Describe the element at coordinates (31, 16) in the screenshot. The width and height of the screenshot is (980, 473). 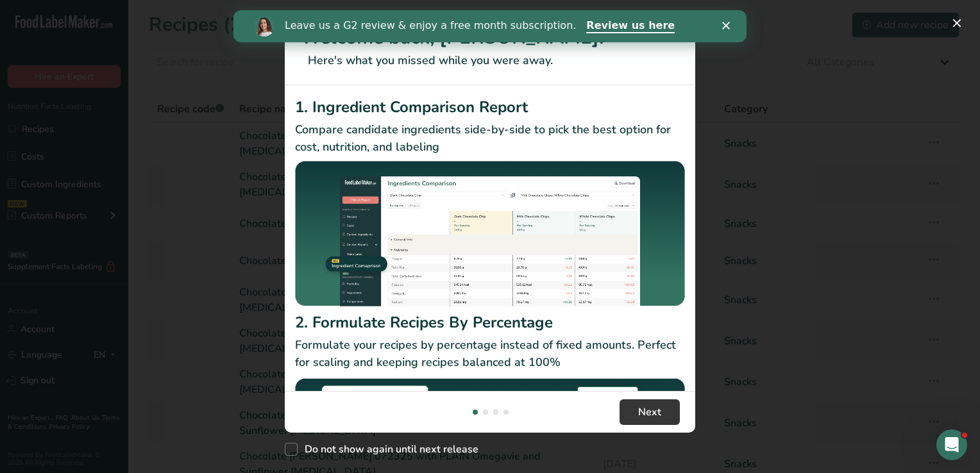
I see `img: Profile image for Reem` at that location.